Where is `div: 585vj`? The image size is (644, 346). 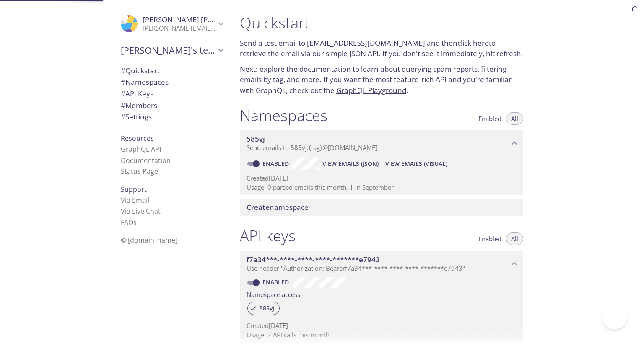 div: 585vj is located at coordinates (263, 308).